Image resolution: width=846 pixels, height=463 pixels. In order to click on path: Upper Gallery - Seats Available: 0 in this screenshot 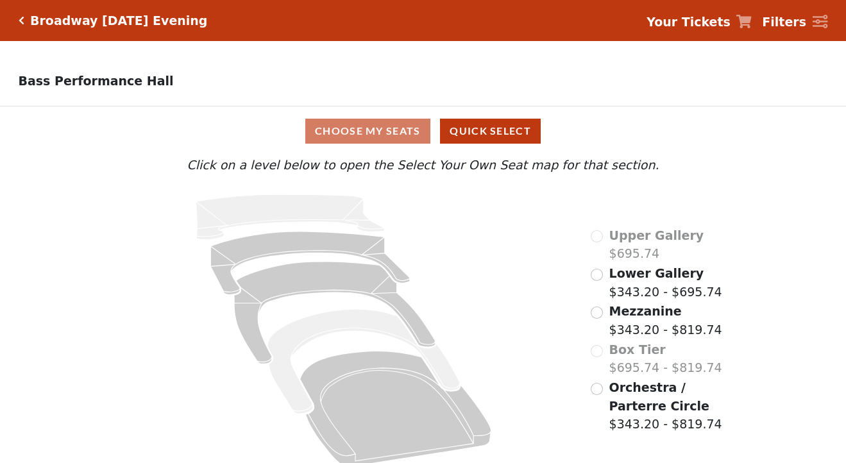, I will do `click(291, 217)`.